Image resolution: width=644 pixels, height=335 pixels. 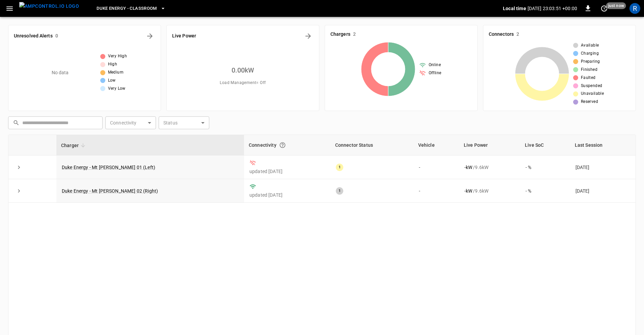 I want to click on div: Connectivity, so click(x=287, y=145).